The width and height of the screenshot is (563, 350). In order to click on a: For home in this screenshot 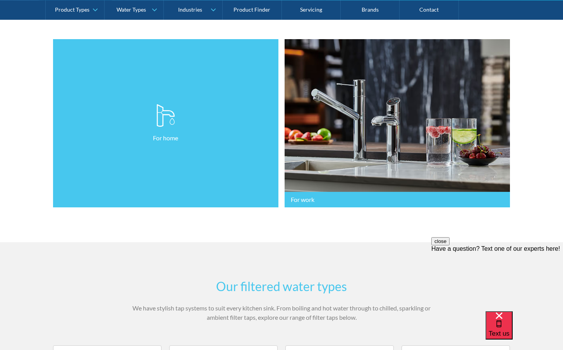, I will do `click(166, 123)`.